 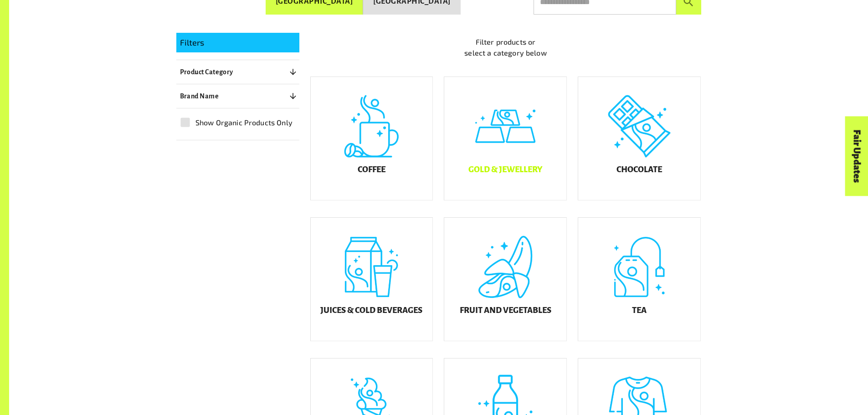 I want to click on button: Brand Name, so click(x=238, y=96).